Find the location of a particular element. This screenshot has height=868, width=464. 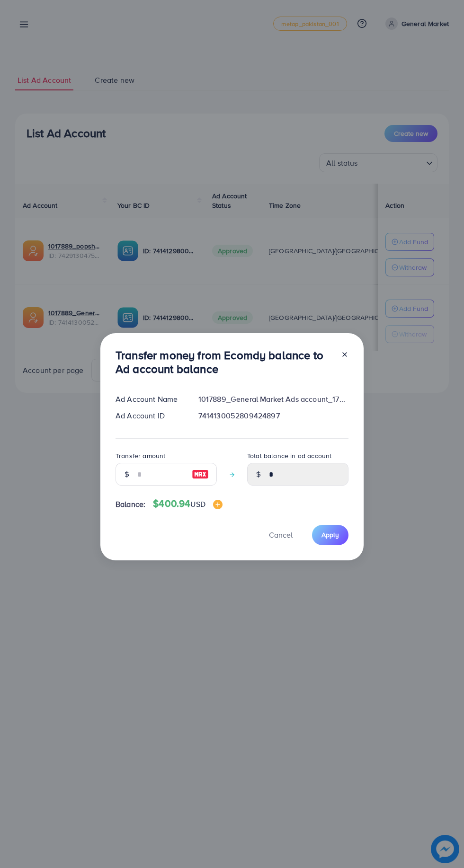

div: 1017889_General Market Ads account_1726236686365 is located at coordinates (273, 399).